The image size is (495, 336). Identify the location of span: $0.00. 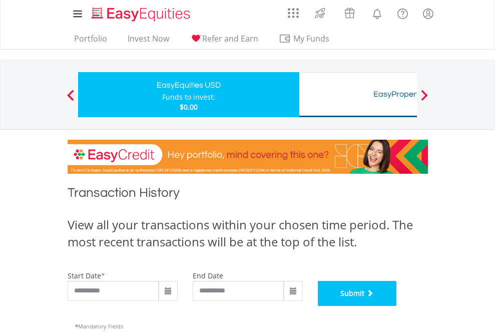
(189, 107).